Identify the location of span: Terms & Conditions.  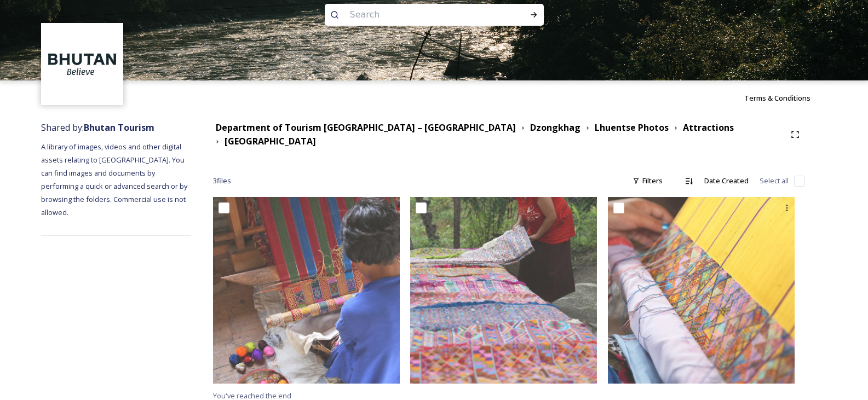
(777, 98).